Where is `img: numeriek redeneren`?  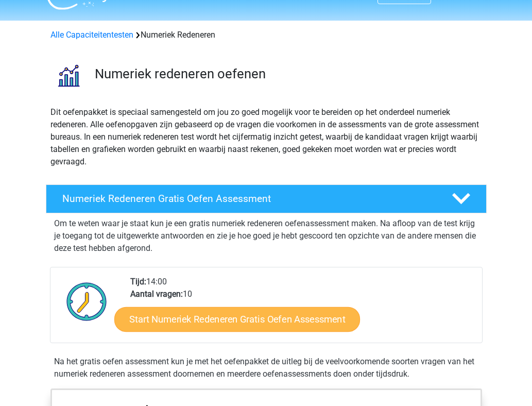
img: numeriek redeneren is located at coordinates (68, 76).